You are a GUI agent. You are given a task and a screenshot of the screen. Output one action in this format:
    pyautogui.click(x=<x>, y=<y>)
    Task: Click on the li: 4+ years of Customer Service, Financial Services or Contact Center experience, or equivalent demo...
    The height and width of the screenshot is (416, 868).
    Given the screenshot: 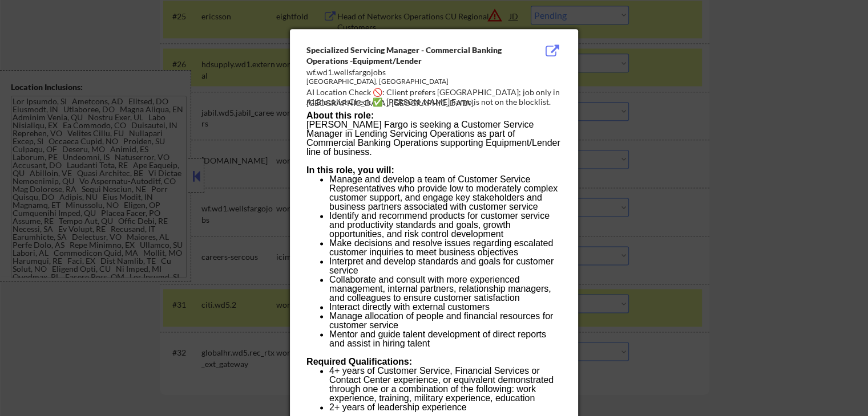 What is the action you would take?
    pyautogui.click(x=445, y=384)
    